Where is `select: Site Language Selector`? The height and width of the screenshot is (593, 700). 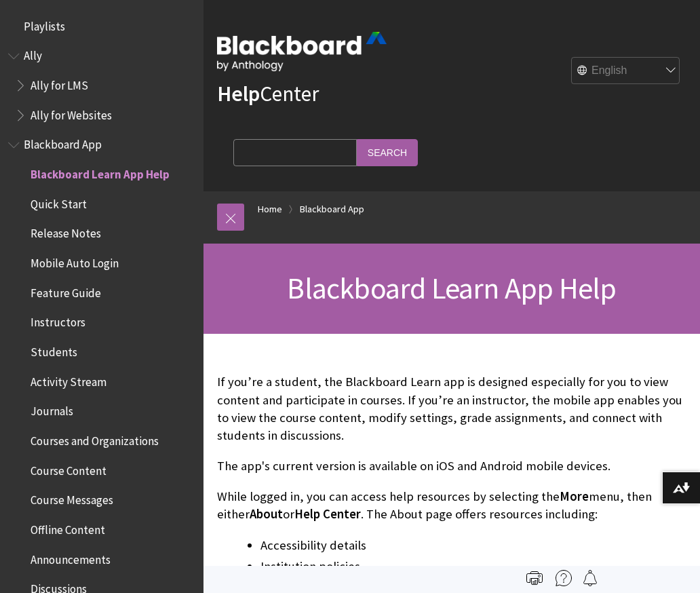
select: Site Language Selector is located at coordinates (626, 71).